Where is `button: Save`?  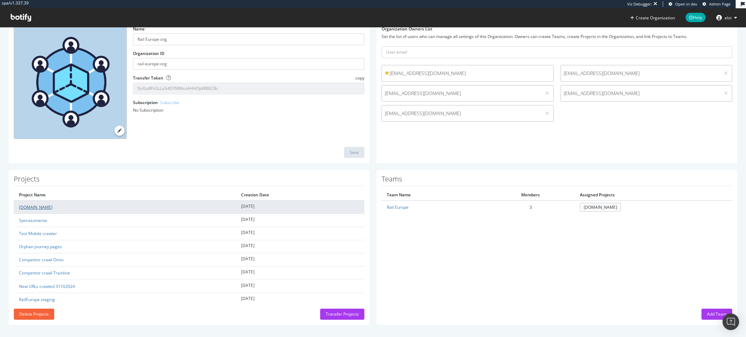
button: Save is located at coordinates (354, 152).